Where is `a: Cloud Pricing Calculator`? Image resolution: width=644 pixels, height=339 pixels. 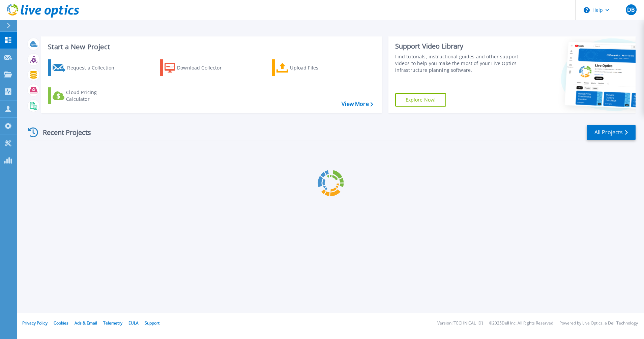 a: Cloud Pricing Calculator is located at coordinates (85, 96).